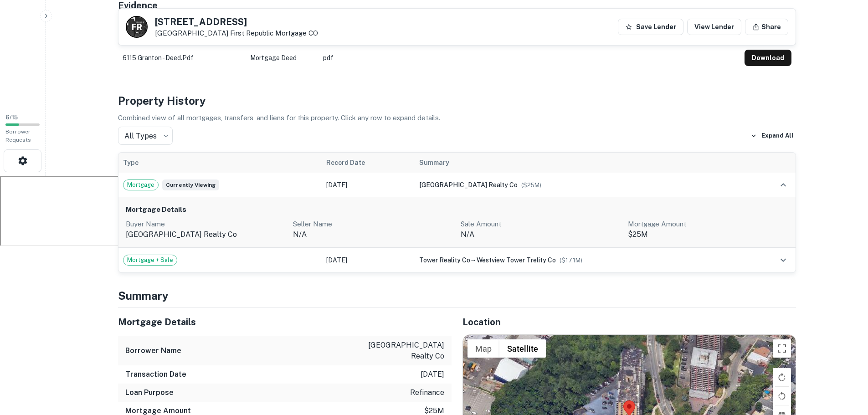  What do you see at coordinates (483, 348) in the screenshot?
I see `button: Show street map` at bounding box center [483, 348].